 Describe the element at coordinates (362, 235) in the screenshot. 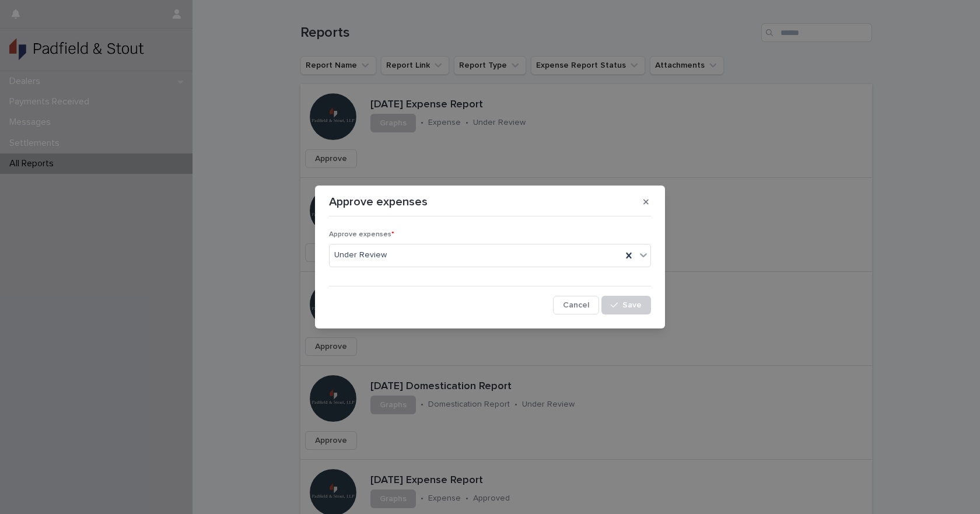

I see `span: Approve expenses` at that location.